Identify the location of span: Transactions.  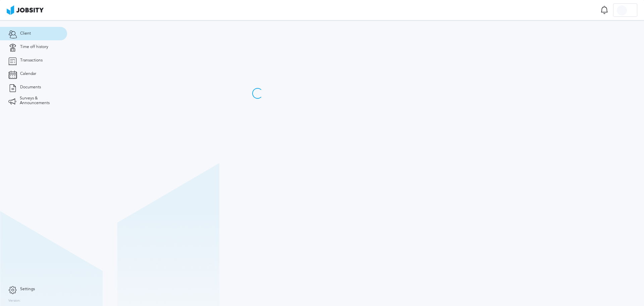
(31, 60).